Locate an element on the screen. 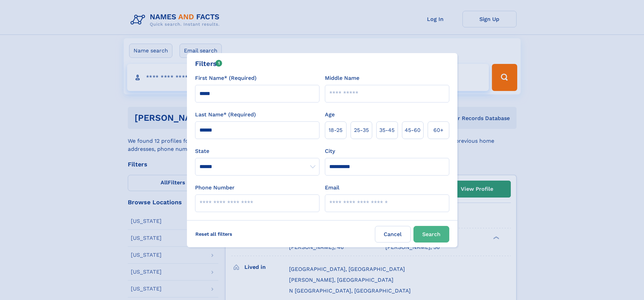 Image resolution: width=644 pixels, height=300 pixels. label: Email is located at coordinates (332, 188).